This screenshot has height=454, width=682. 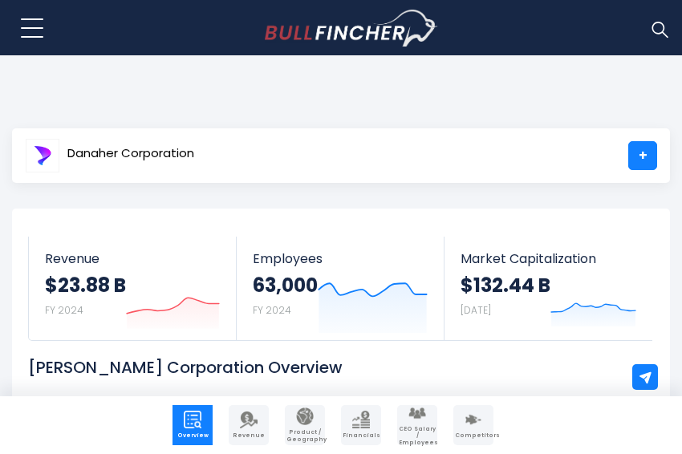 What do you see at coordinates (193, 436) in the screenshot?
I see `span: Overview` at bounding box center [193, 436].